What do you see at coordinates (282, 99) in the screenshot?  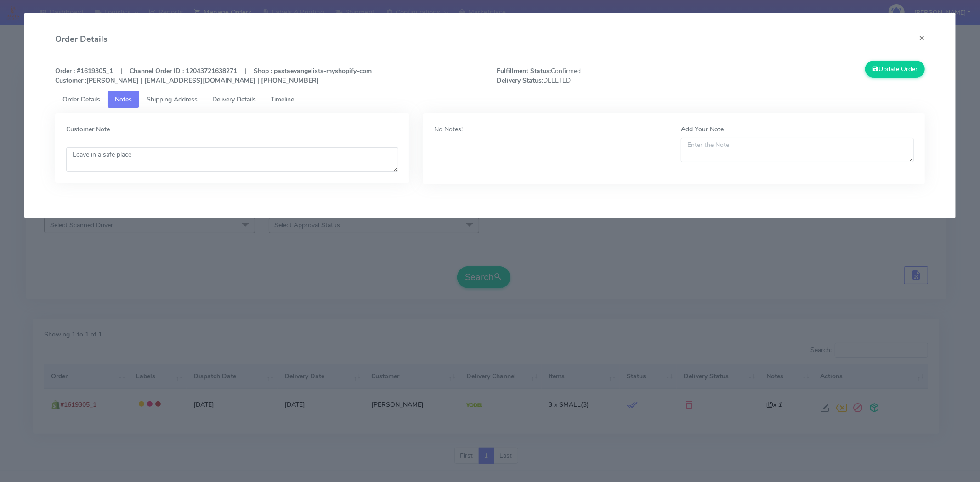 I see `span: Timeline` at bounding box center [282, 99].